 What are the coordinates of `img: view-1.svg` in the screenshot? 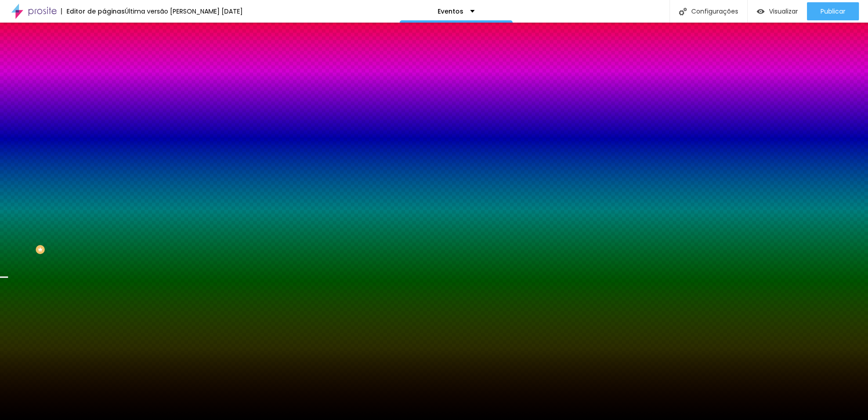 It's located at (761, 11).